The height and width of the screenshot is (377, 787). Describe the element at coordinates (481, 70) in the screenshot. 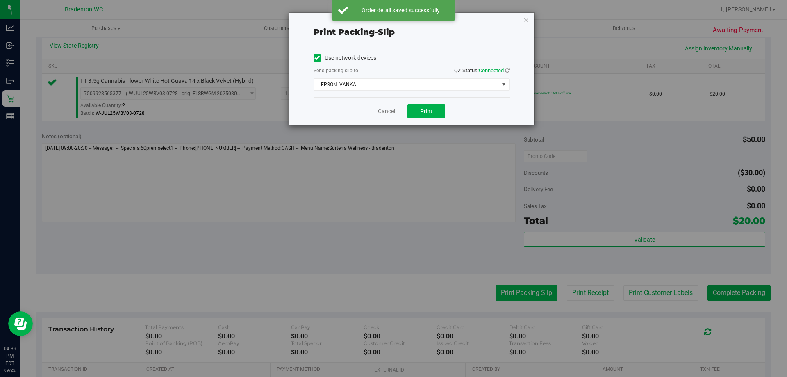

I see `span: QZ Status:` at that location.